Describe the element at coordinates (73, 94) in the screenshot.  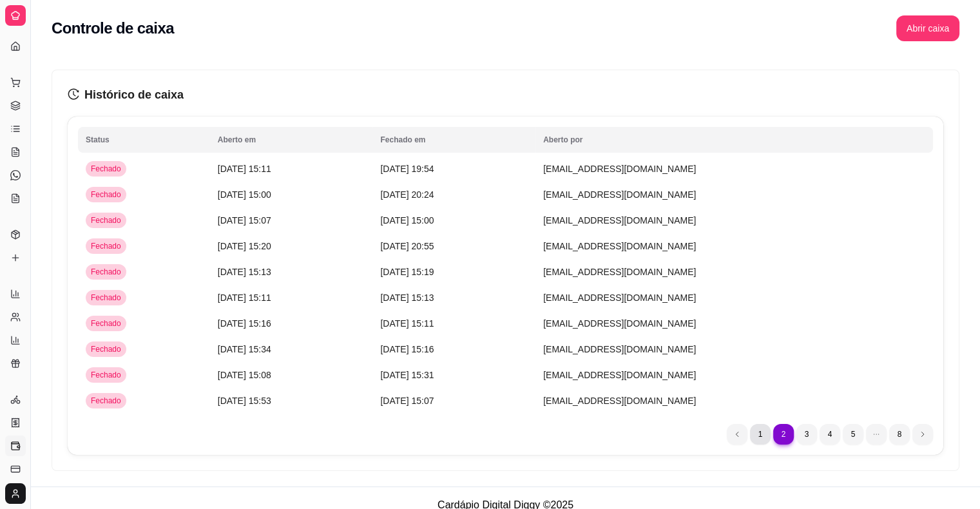
I see `span: history` at that location.